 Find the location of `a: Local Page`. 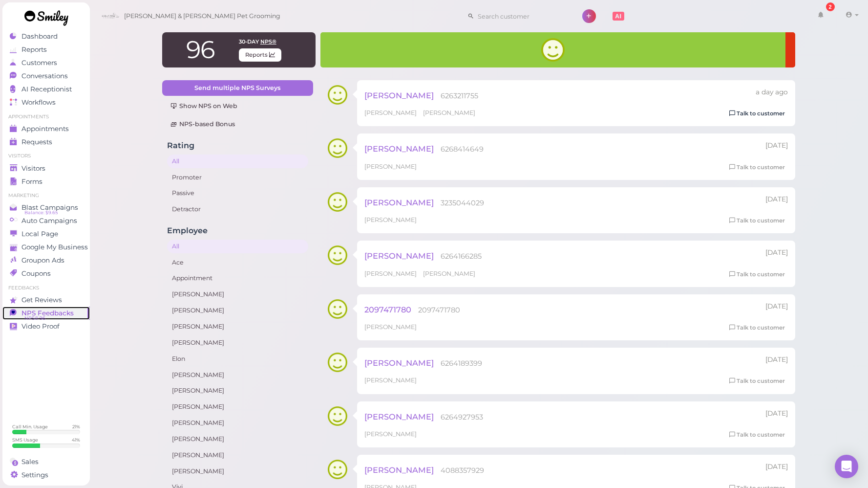

a: Local Page is located at coordinates (46, 234).